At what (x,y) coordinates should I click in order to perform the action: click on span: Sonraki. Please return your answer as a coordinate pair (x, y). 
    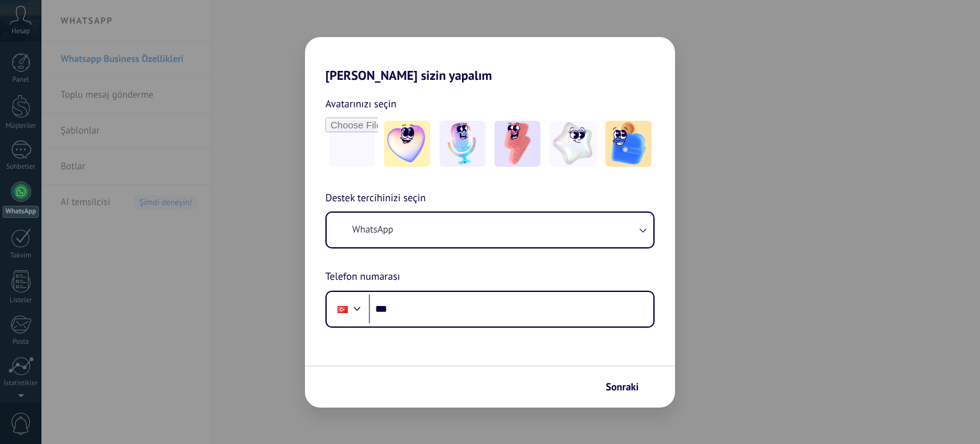
    Looking at the image, I should click on (622, 387).